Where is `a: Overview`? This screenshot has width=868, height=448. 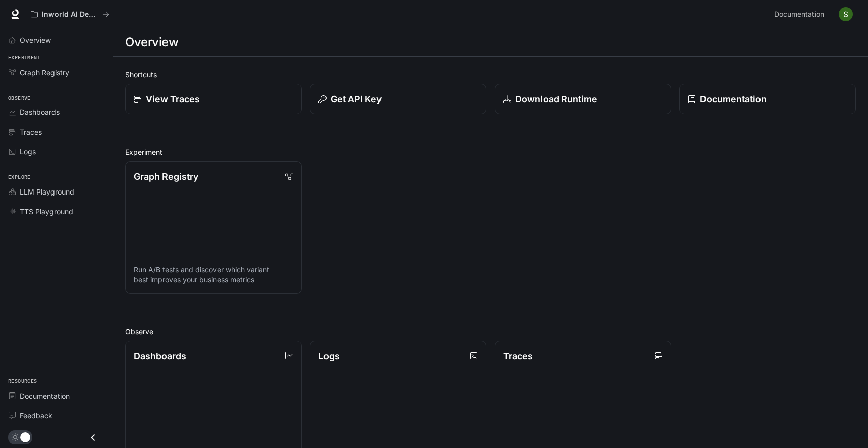
a: Overview is located at coordinates (56, 40).